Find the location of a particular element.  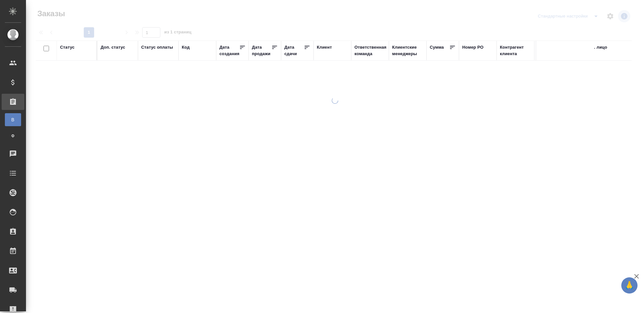

div: Статус is located at coordinates (67, 47).